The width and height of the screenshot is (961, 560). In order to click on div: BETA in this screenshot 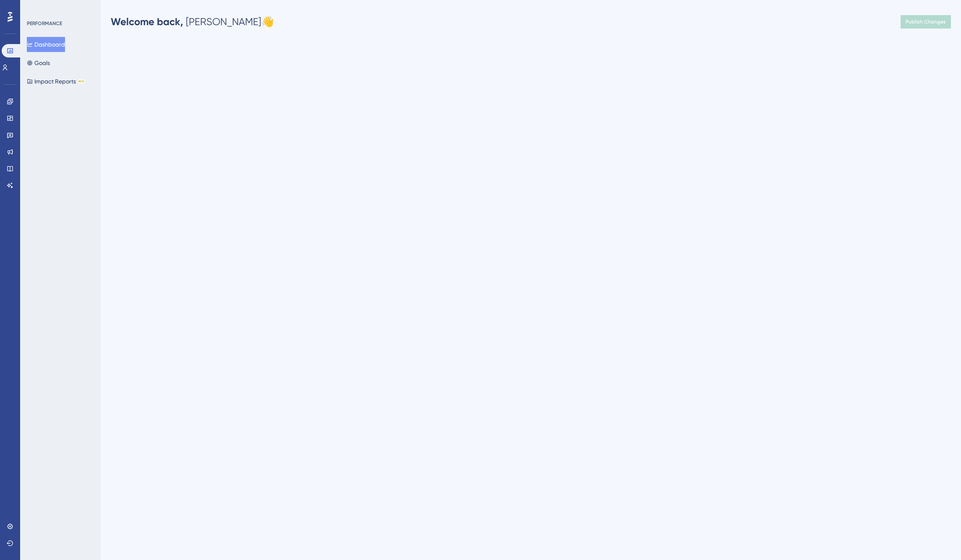, I will do `click(81, 81)`.